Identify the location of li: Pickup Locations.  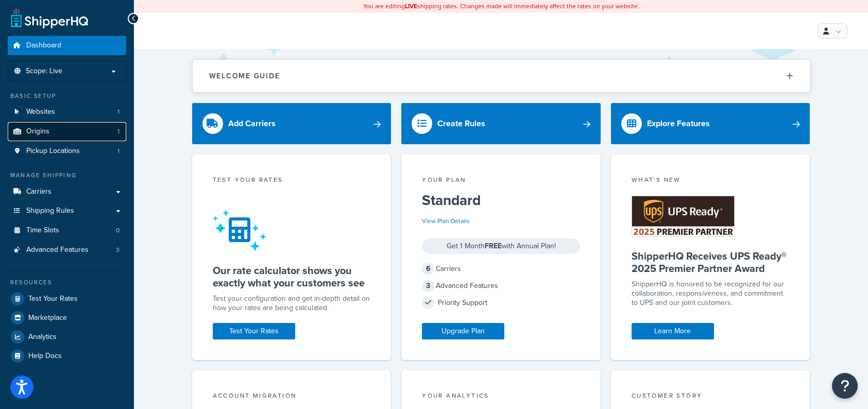
(67, 151).